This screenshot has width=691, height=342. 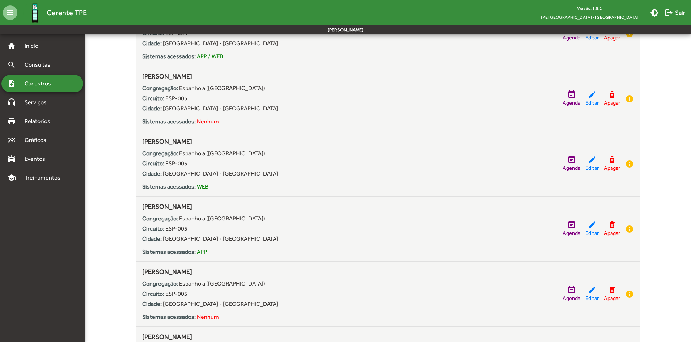 I want to click on span: Eventos, so click(x=38, y=159).